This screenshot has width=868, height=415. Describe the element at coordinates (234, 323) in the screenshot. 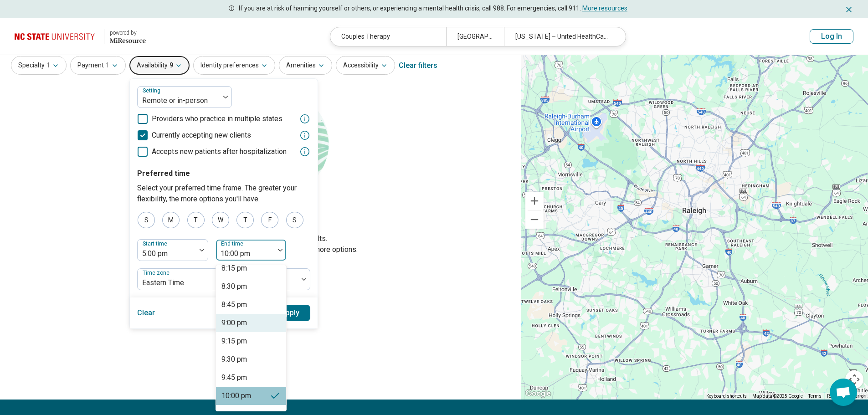

I see `div: 9:00 pm` at that location.